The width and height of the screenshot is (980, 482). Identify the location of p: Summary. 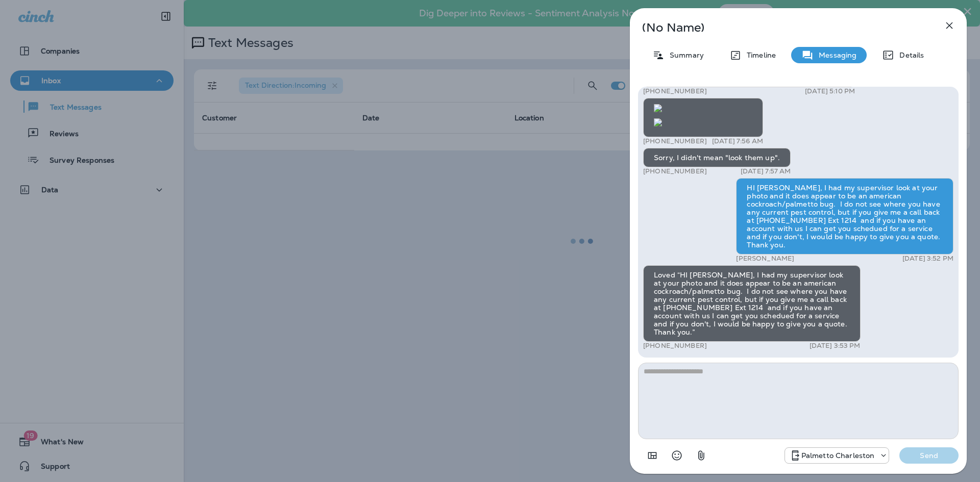
(684, 55).